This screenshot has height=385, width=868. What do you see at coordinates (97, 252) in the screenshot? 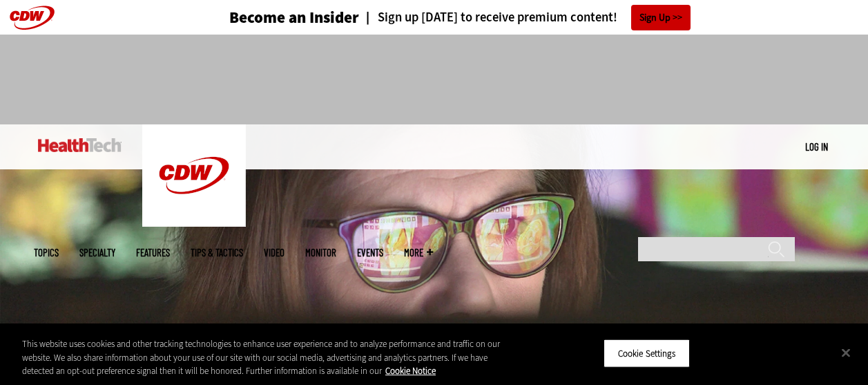
I see `span: Specialty` at bounding box center [97, 252].